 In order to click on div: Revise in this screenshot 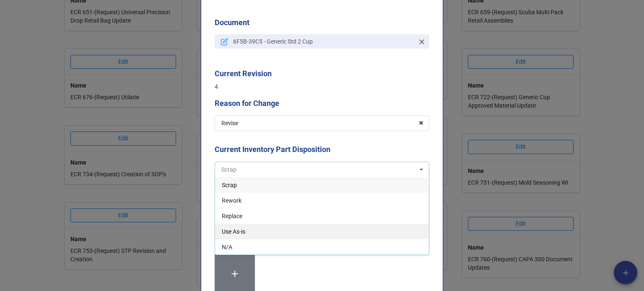, I will do `click(230, 123)`.